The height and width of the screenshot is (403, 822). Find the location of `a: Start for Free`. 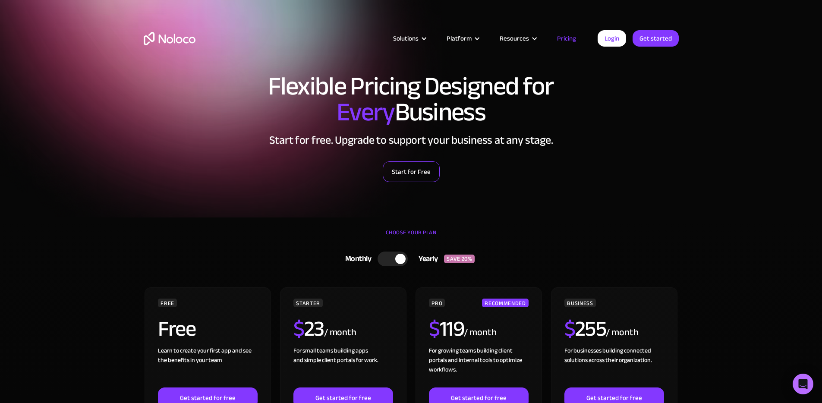

a: Start for Free is located at coordinates (411, 172).